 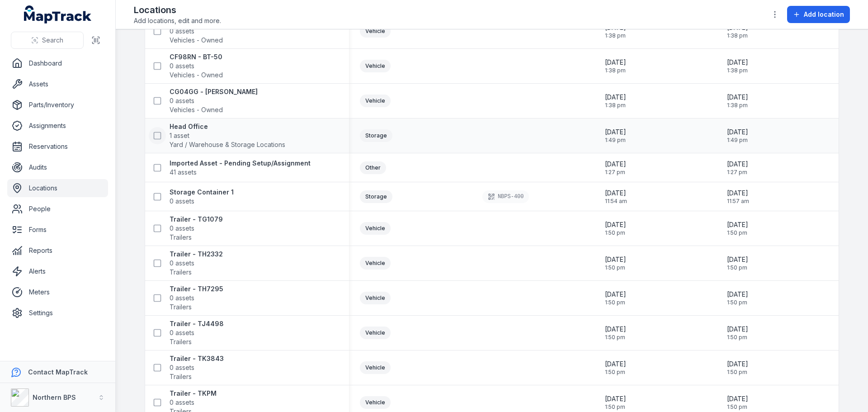 I want to click on button: Search, so click(x=47, y=40).